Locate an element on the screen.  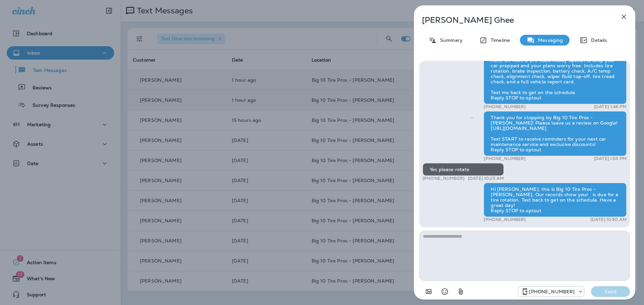
span: Sent is located at coordinates (472, 117).